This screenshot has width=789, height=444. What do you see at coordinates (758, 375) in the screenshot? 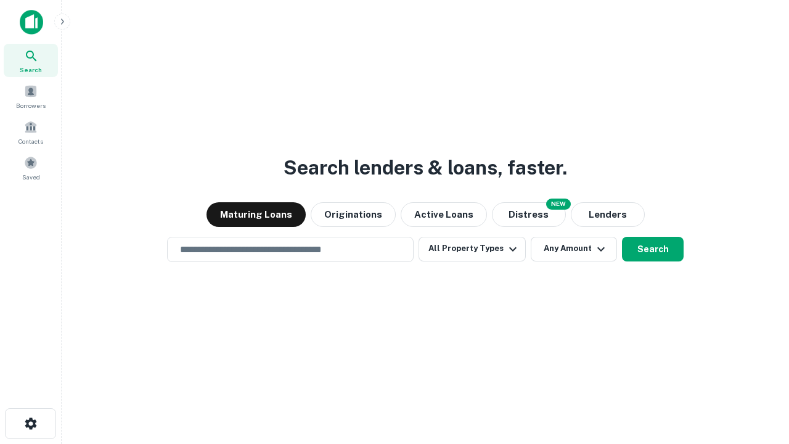
I see `div: Chat Widget` at bounding box center [758, 375].